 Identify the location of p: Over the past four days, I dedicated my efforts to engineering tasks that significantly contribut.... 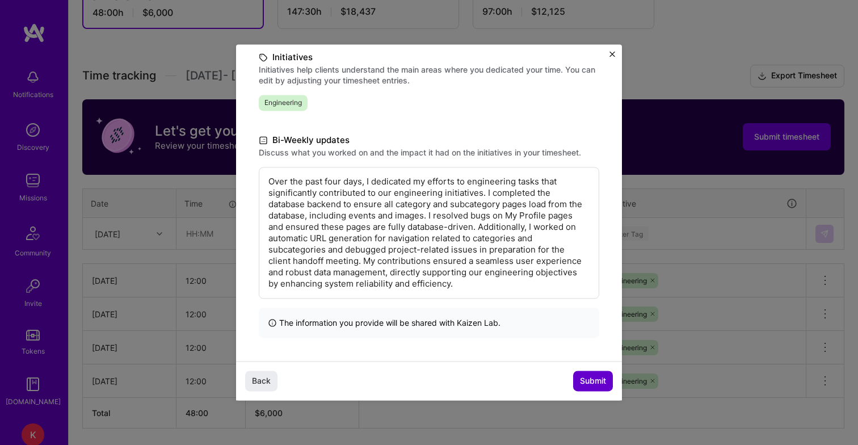
(429, 233).